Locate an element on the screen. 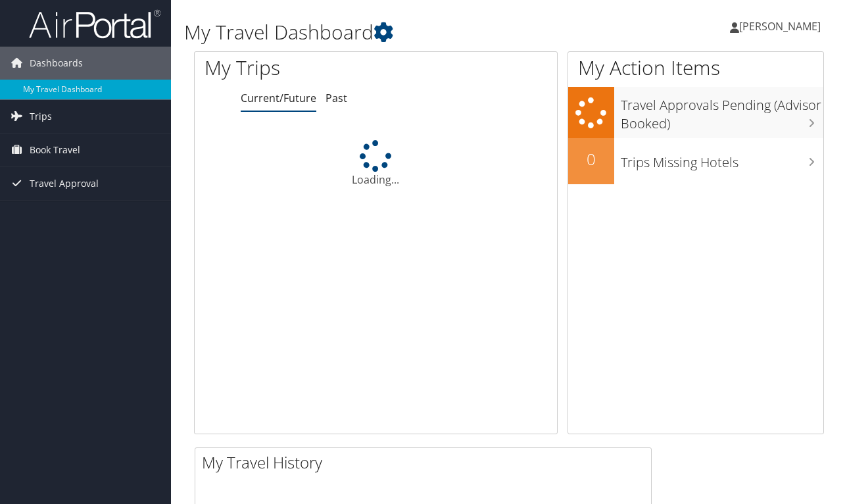 Image resolution: width=847 pixels, height=504 pixels. h2: My Travel History is located at coordinates (426, 462).